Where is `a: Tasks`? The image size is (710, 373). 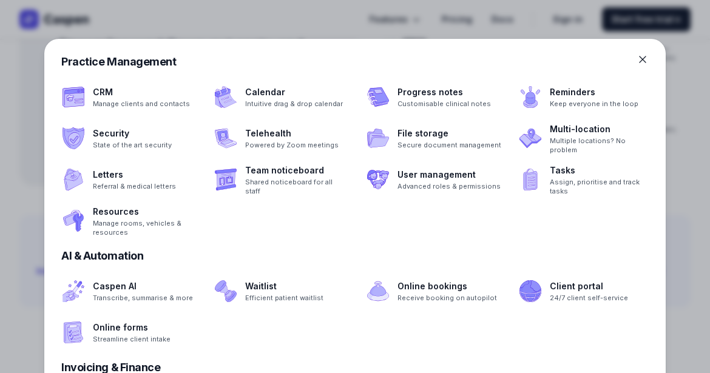 a: Tasks is located at coordinates (602, 171).